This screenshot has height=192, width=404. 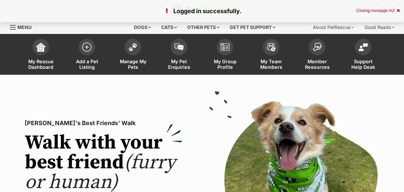 I want to click on img: member-resources-icon-8e73f808a243e03378d46382f2149f9095a855e16c252ad45f914b54edf8863c.svg, so click(x=317, y=47).